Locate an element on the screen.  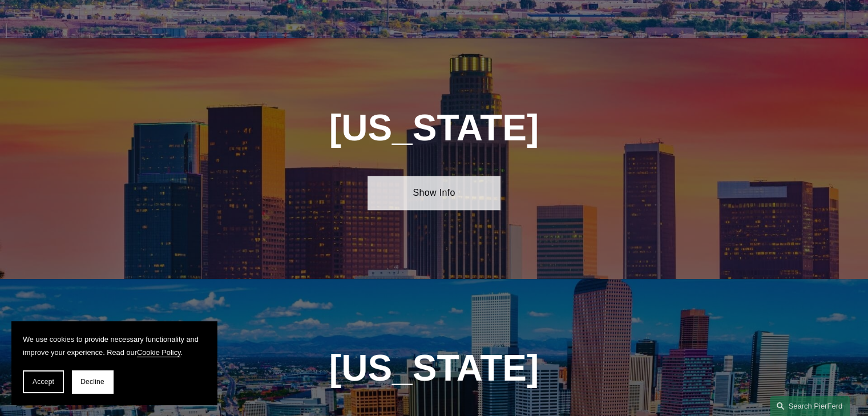
button: Accept is located at coordinates (43, 382).